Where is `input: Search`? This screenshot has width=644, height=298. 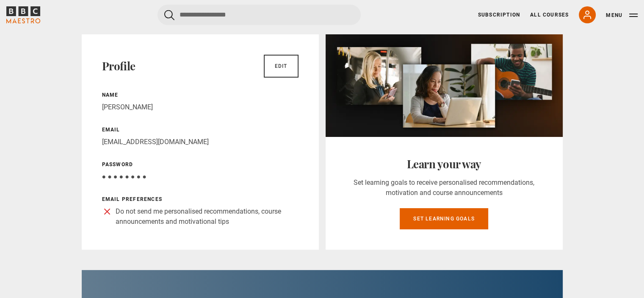 input: Search is located at coordinates (259, 15).